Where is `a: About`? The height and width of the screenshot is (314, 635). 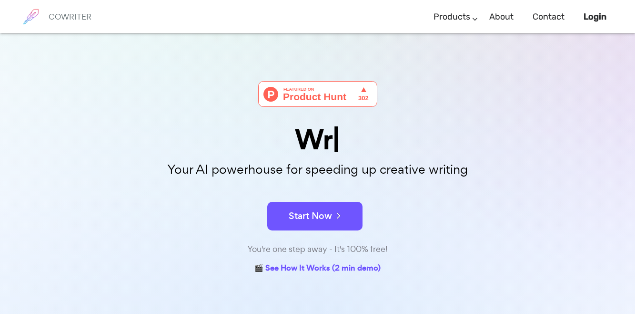
a: About is located at coordinates (501, 17).